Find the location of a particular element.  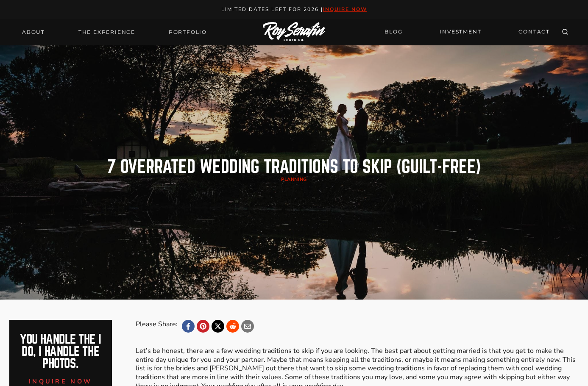

nav: Secondary Navigation is located at coordinates (467, 32).